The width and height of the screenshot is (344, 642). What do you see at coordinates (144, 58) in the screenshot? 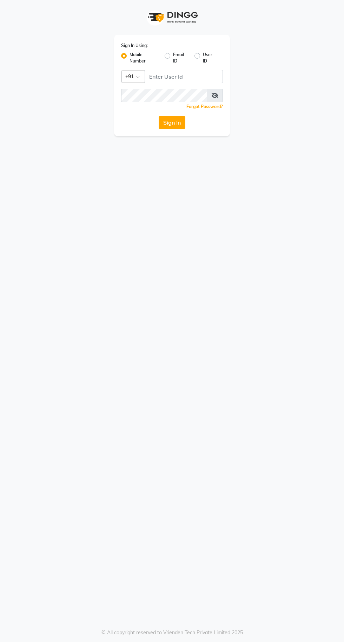
I see `label: Mobile Number` at bounding box center [144, 58].